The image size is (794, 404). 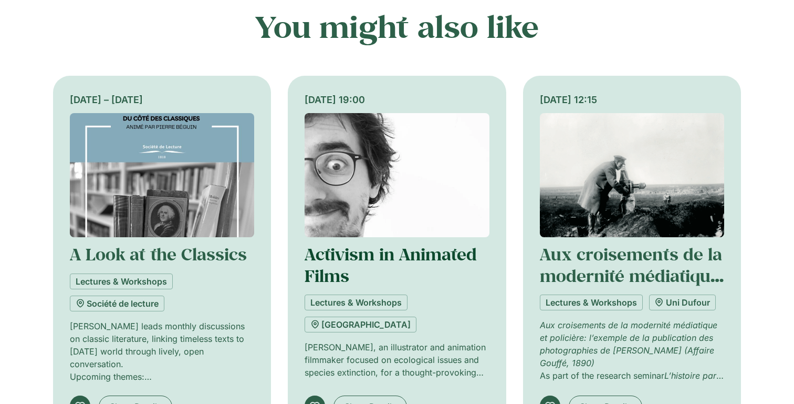 I want to click on a: A Look at the Classics, so click(x=158, y=254).